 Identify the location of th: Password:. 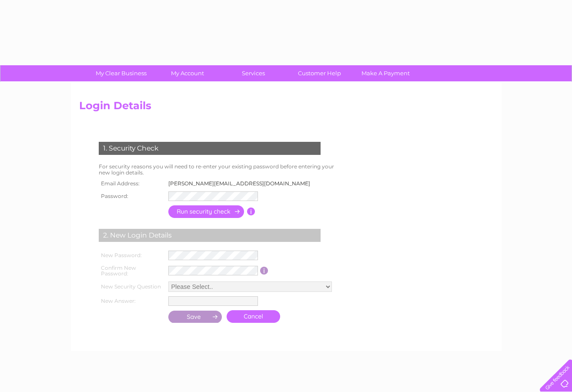
(132, 196).